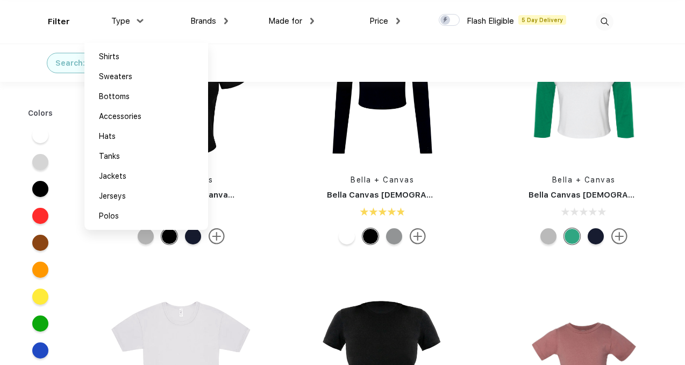  Describe the element at coordinates (107, 136) in the screenshot. I see `div: Hats` at that location.